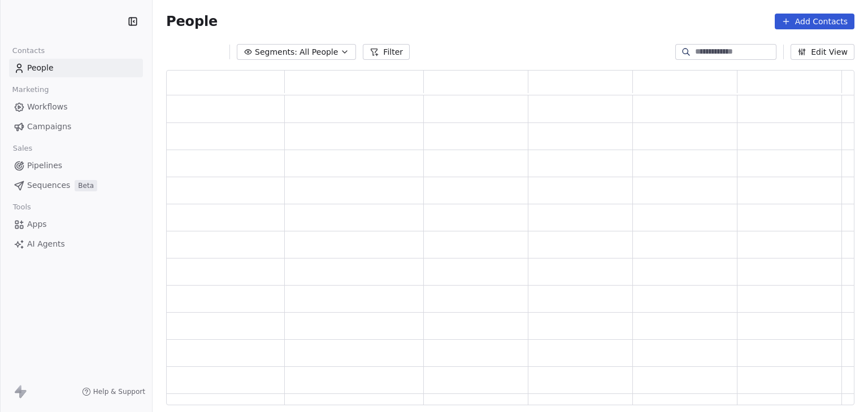 The image size is (868, 412). What do you see at coordinates (45, 244) in the screenshot?
I see `span: AI Agents` at bounding box center [45, 244].